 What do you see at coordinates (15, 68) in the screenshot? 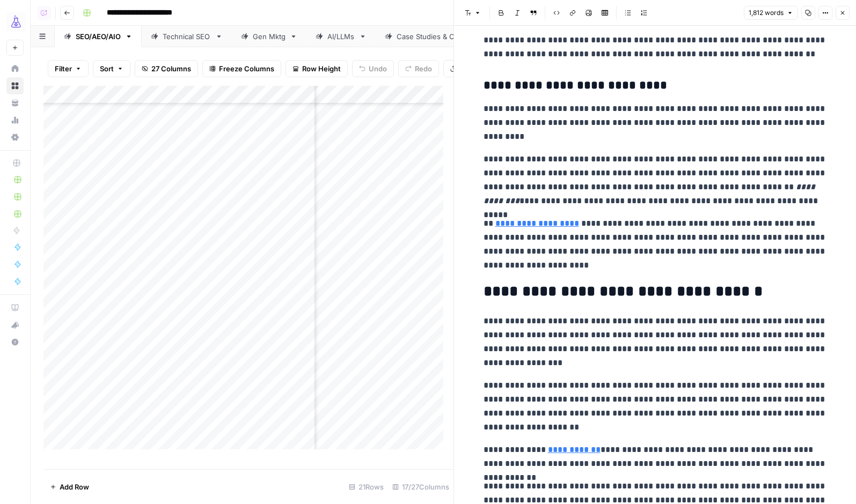
I see `a: Home` at bounding box center [15, 68].